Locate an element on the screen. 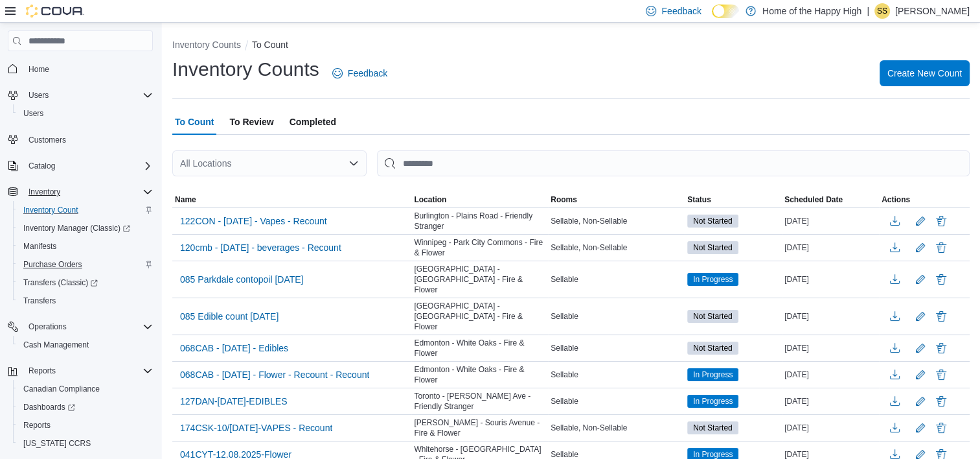 The image size is (980, 459). span: Transfers is located at coordinates (86, 301).